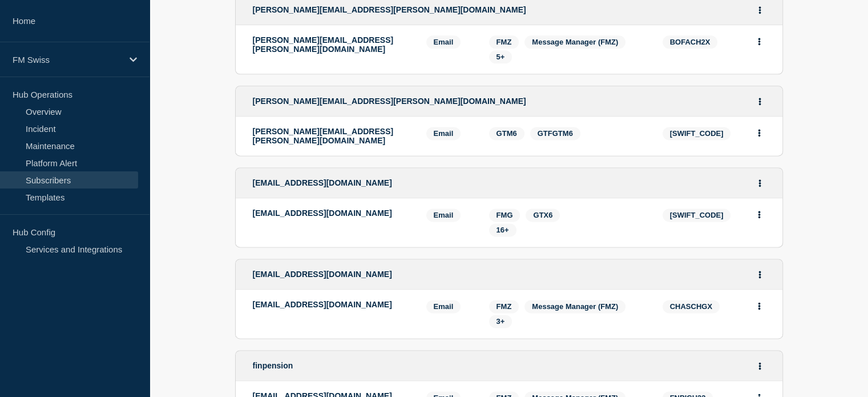 This screenshot has height=397, width=868. I want to click on span: 5+, so click(501, 56).